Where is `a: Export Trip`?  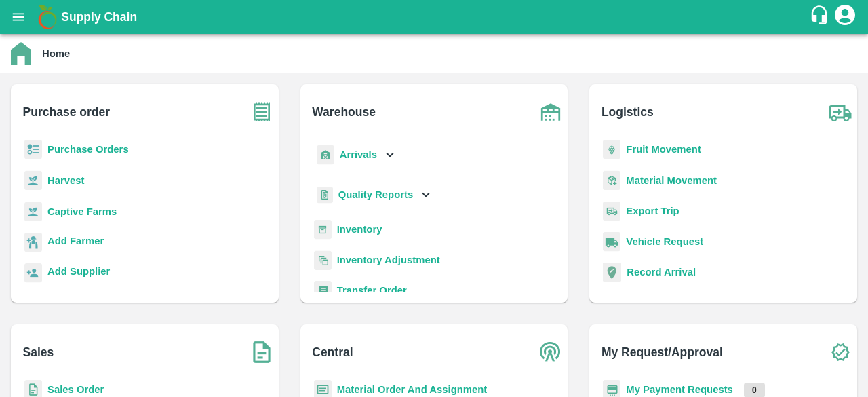 a: Export Trip is located at coordinates (653, 211).